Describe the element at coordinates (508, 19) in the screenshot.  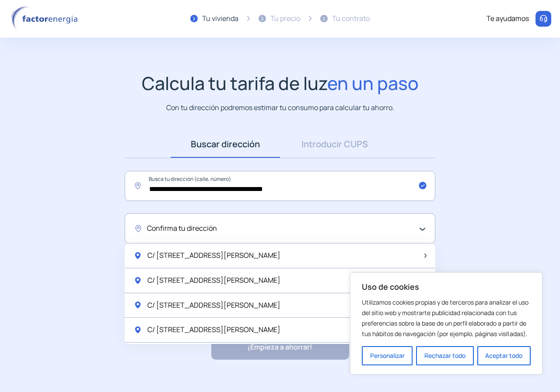
I see `div: Te ayudamos` at that location.